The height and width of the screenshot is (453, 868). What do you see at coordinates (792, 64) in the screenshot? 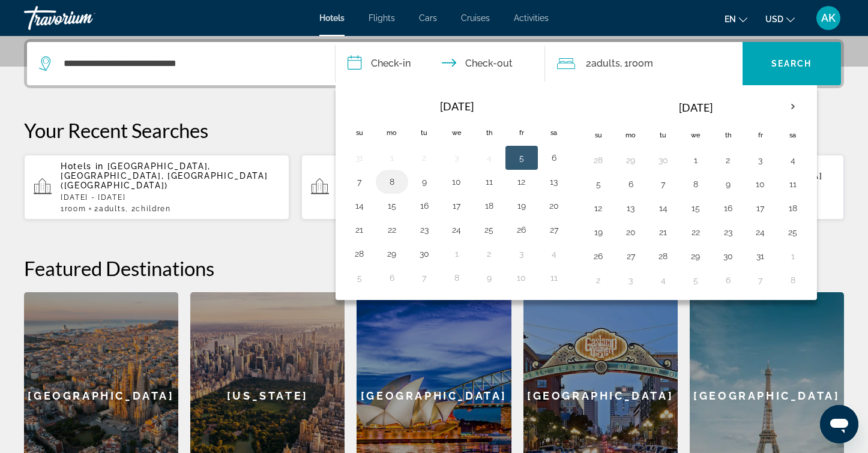
I see `button: Search` at bounding box center [792, 64].